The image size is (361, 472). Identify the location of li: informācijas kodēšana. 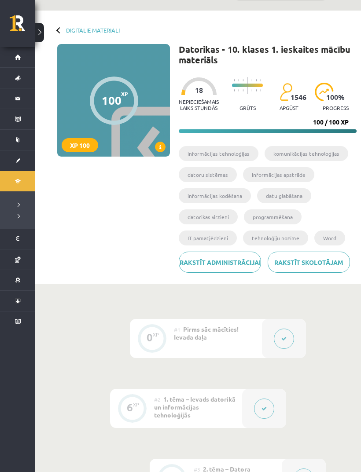
(215, 196).